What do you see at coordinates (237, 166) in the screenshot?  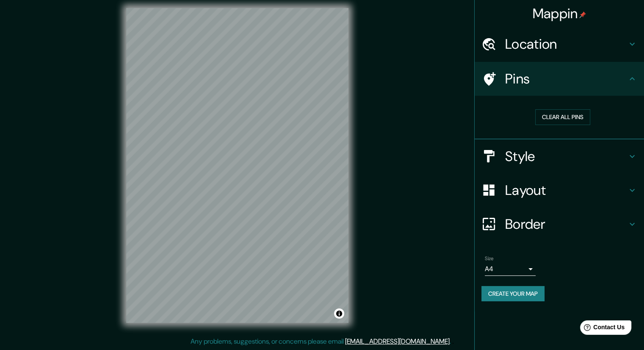 I see `canvas: Map` at bounding box center [237, 166].